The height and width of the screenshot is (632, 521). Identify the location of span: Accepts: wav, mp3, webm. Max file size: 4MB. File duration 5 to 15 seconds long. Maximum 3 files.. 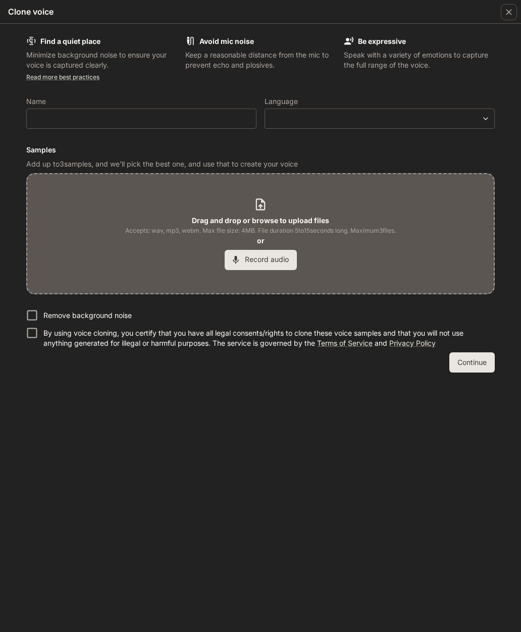
(260, 231).